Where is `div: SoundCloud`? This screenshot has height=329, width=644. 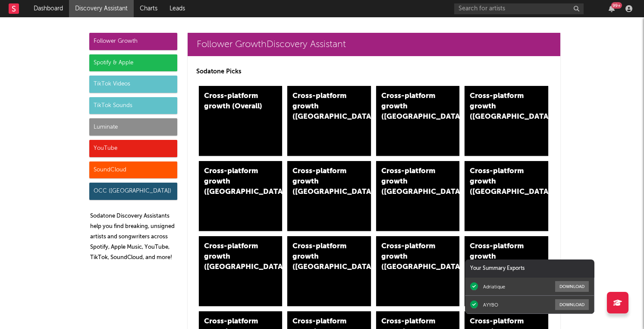
div: SoundCloud is located at coordinates (133, 170).